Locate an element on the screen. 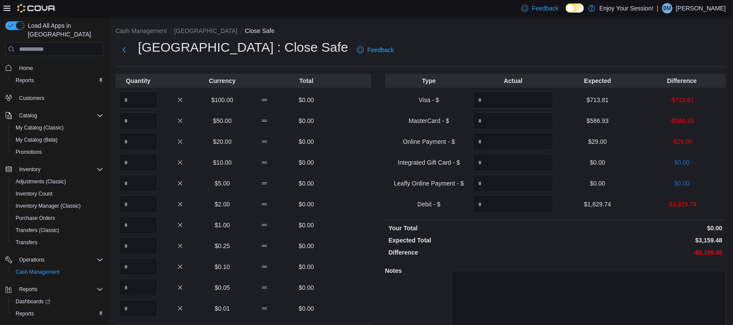 Image resolution: width=733 pixels, height=325 pixels. p: $713.81 is located at coordinates (598, 100).